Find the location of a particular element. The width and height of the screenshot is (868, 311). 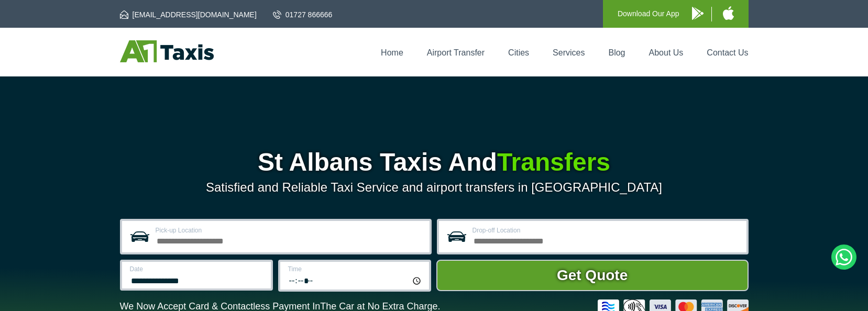

a: Blog is located at coordinates (616, 53).